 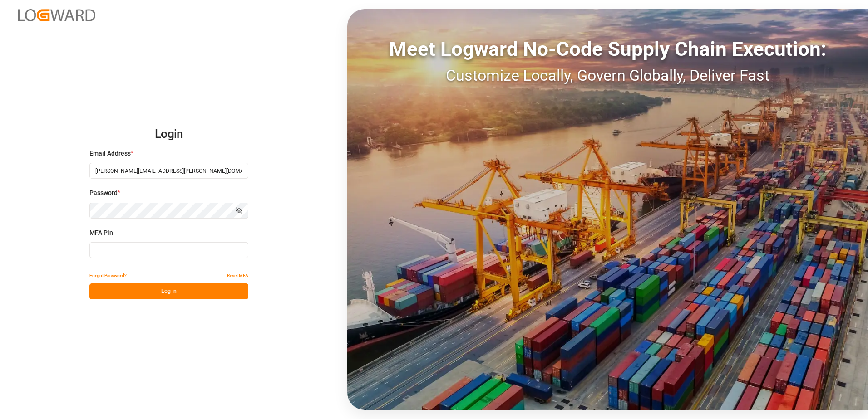 What do you see at coordinates (607, 75) in the screenshot?
I see `div: Customize Locally, Govern Globally, Deliver Fast` at bounding box center [607, 75].